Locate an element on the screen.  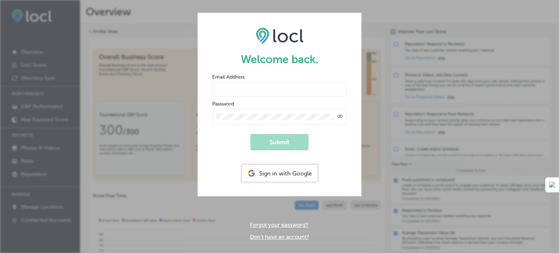
img: Detect Auto is located at coordinates (553, 185).